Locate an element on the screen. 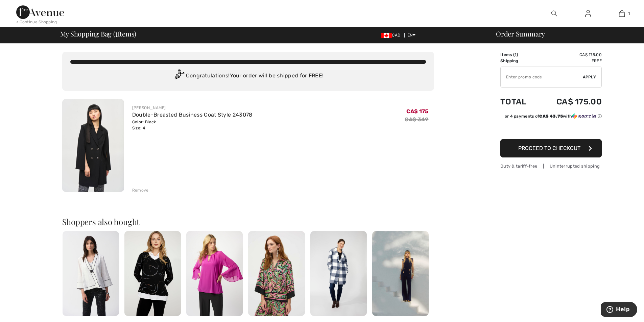 The width and height of the screenshot is (644, 322). img: Floral V-Neck Buttoned Top Style 252141 is located at coordinates (276, 273).